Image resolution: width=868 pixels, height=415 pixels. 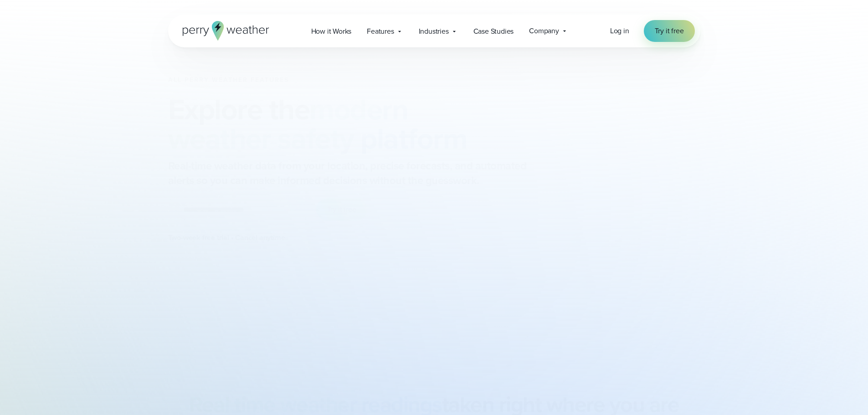 I want to click on span: Features, so click(x=380, y=31).